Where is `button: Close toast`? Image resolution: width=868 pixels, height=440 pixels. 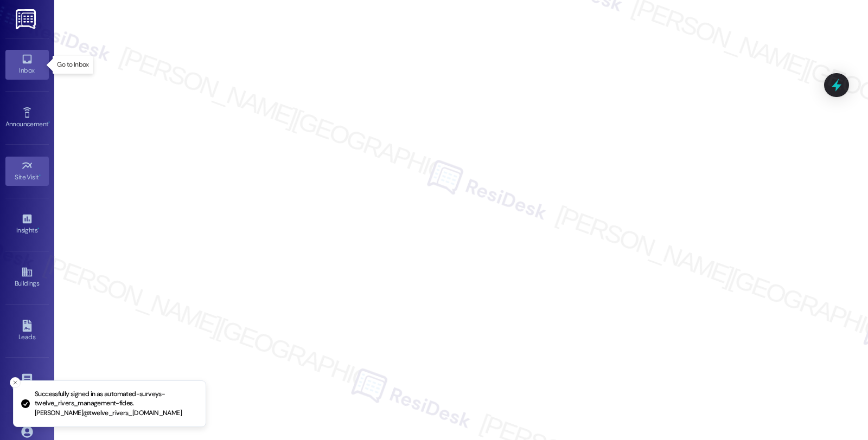
button: Close toast is located at coordinates (15, 383).